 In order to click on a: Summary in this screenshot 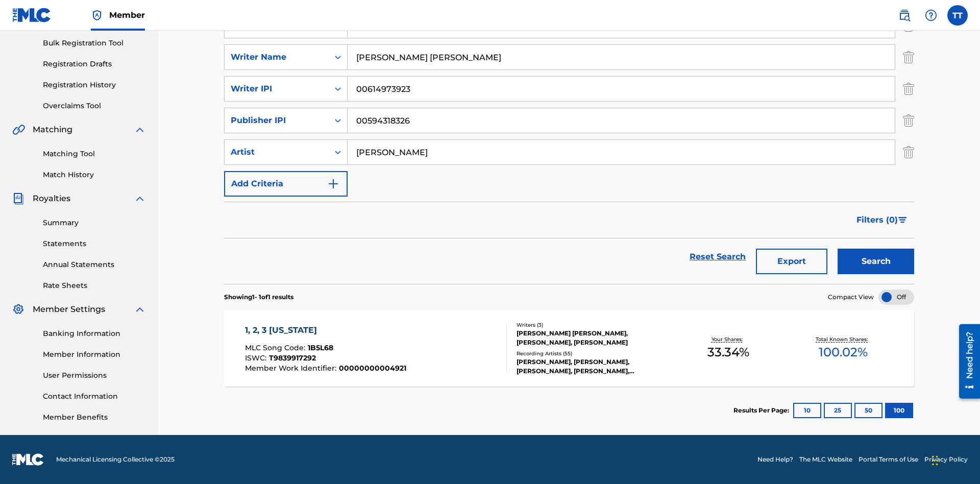, I will do `click(95, 223)`.